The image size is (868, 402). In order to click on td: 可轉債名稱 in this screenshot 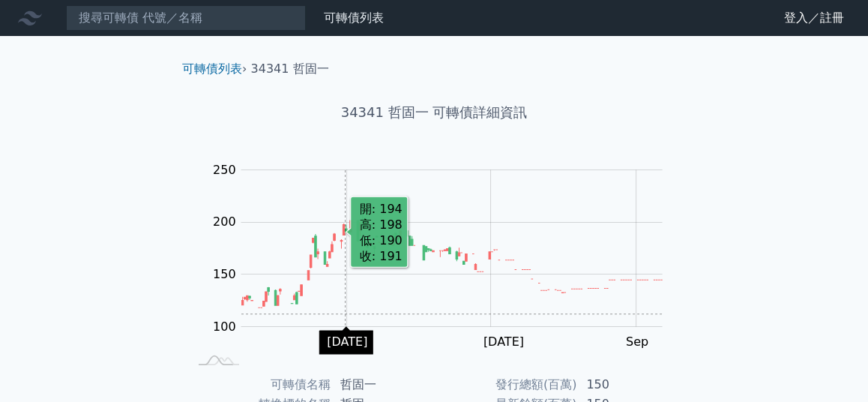, I will do `click(259, 385)`.